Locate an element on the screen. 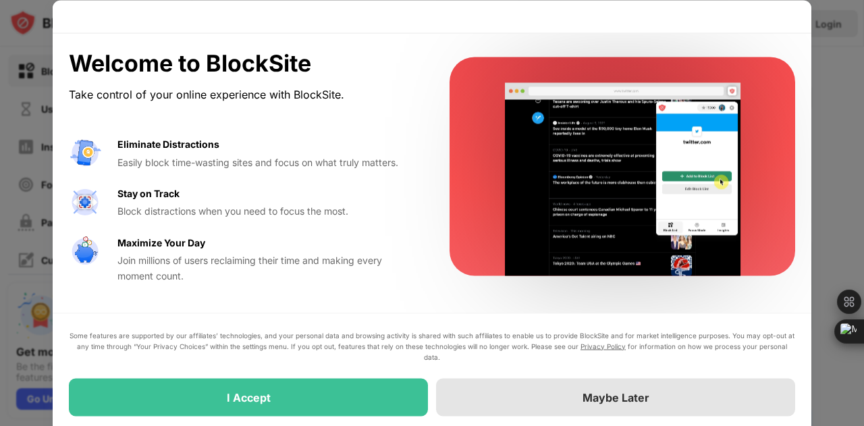  a: Privacy Policy is located at coordinates (603, 346).